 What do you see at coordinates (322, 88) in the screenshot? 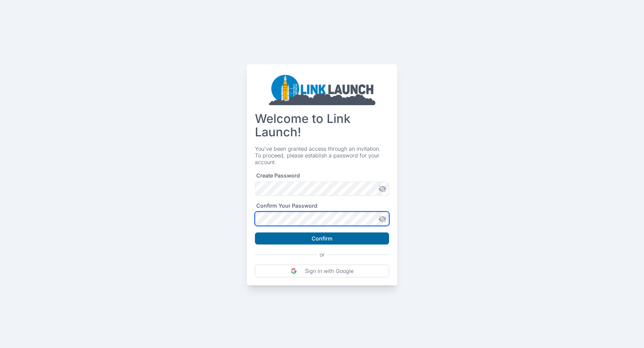
I see `img: linklaunch_big.2e5cdd30.png` at bounding box center [322, 88].